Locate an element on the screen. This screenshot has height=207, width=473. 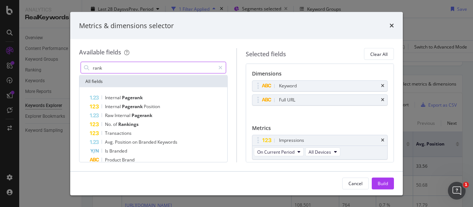
span: Transactions is located at coordinates (118, 133).